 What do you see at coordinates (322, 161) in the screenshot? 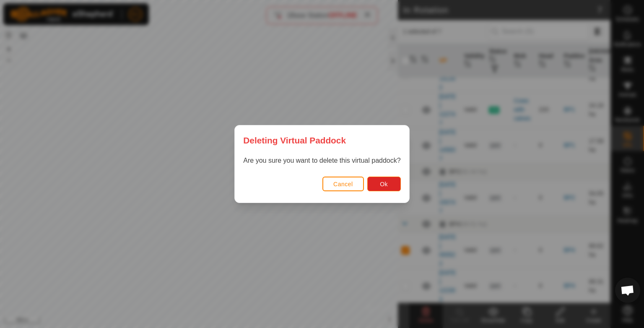
I see `p: Are you sure you want to delete this virtual paddock?` at bounding box center [322, 161].